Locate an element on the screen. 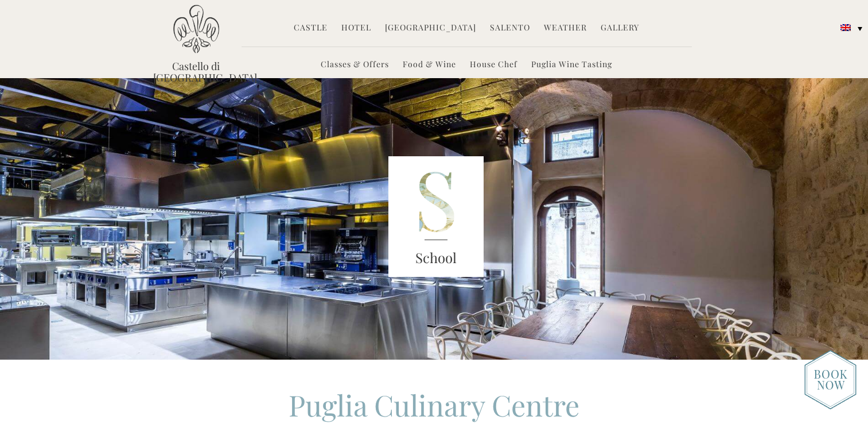 This screenshot has width=868, height=424. a: Salento is located at coordinates (510, 28).